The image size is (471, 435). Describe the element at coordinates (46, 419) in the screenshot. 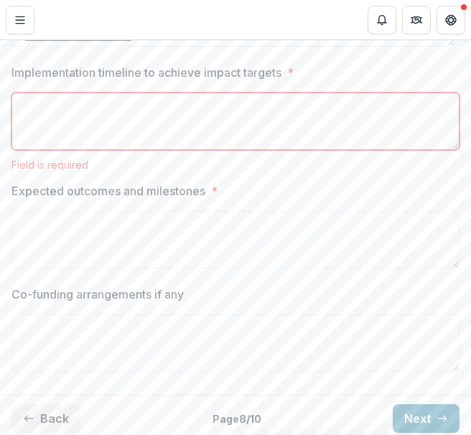

I see `button: Back` at that location.